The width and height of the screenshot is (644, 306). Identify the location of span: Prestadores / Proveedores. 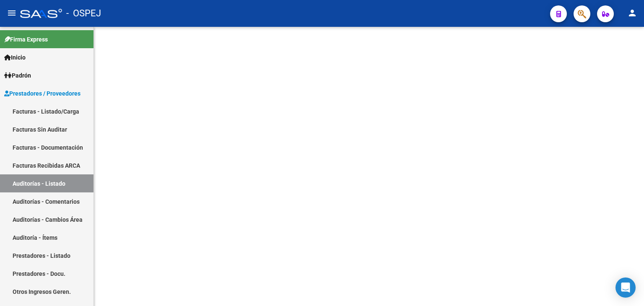
(43, 93).